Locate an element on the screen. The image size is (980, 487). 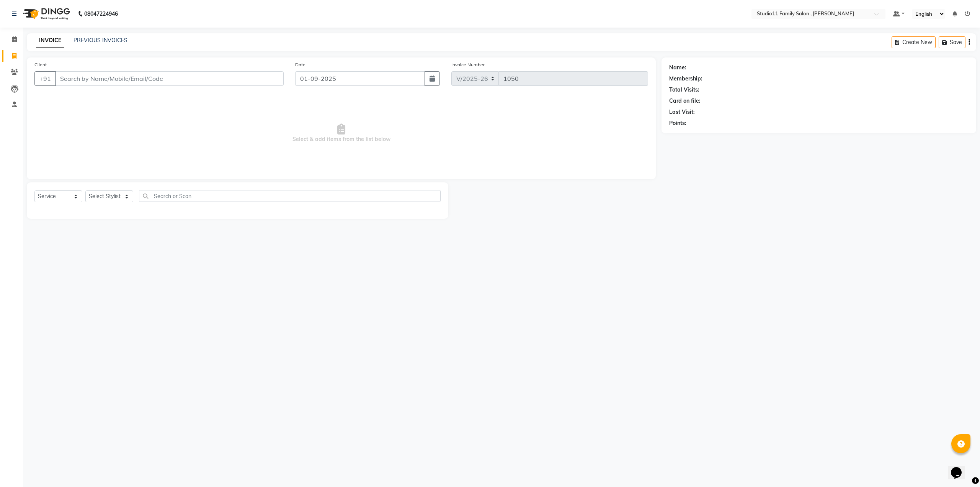
div: Name: is located at coordinates (678, 68).